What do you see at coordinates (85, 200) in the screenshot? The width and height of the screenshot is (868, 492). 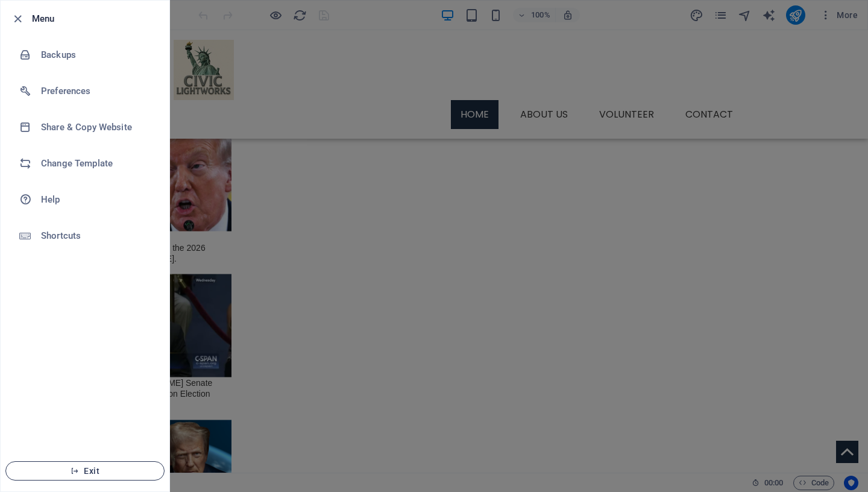 I see `a: Help` at bounding box center [85, 200].